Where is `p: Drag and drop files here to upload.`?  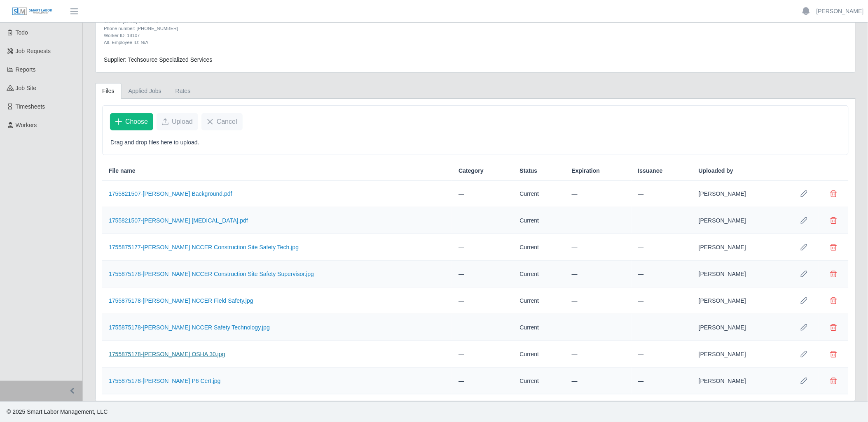
p: Drag and drop files here to upload. is located at coordinates (475, 143).